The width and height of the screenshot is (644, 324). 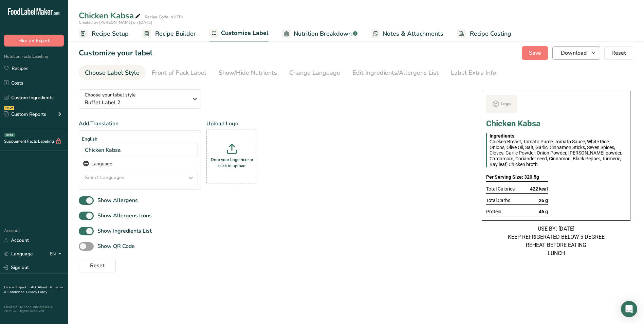 I want to click on span: 46 g, so click(x=543, y=212).